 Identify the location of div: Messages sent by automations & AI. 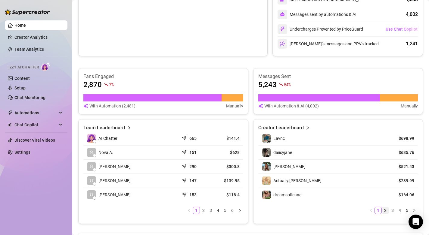
(317, 14).